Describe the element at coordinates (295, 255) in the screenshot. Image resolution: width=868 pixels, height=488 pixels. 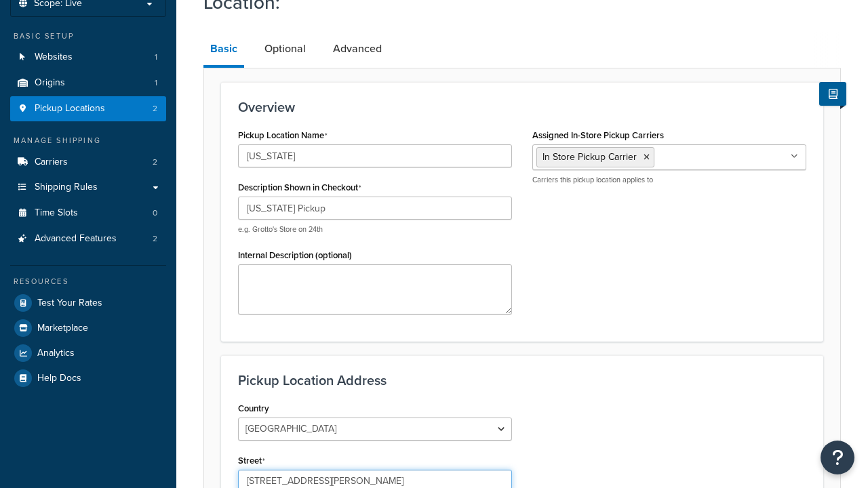
I see `label: Internal Description (optional)` at that location.